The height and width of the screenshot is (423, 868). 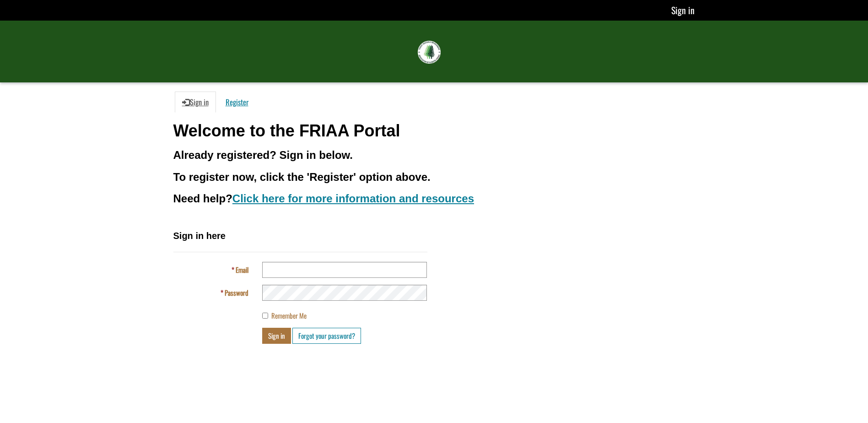 What do you see at coordinates (327, 336) in the screenshot?
I see `a: Forgot your password?` at bounding box center [327, 336].